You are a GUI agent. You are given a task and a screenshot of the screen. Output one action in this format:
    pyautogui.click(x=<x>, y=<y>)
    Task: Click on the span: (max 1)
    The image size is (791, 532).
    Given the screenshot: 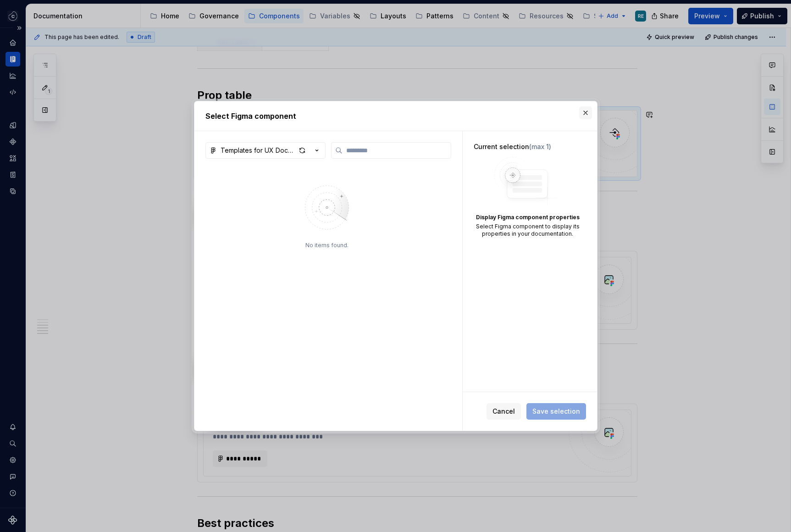 What is the action you would take?
    pyautogui.click(x=540, y=146)
    